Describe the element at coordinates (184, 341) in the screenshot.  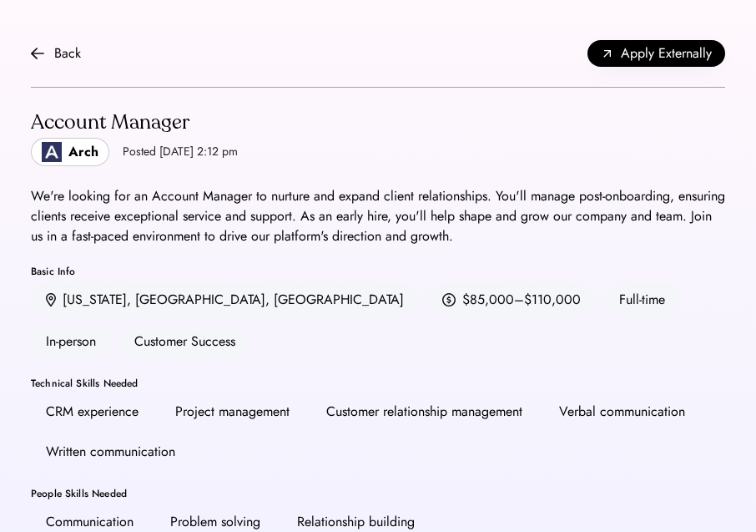
I see `div: Customer Success` at that location.